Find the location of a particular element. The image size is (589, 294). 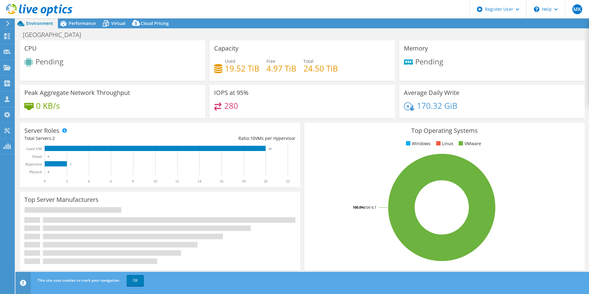

text: 22 is located at coordinates (288, 181).